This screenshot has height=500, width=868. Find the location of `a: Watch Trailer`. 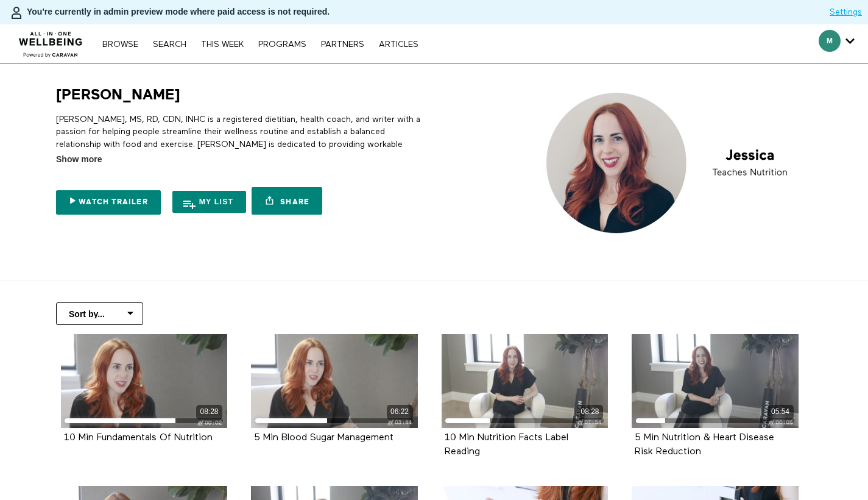

a: Watch Trailer is located at coordinates (108, 202).